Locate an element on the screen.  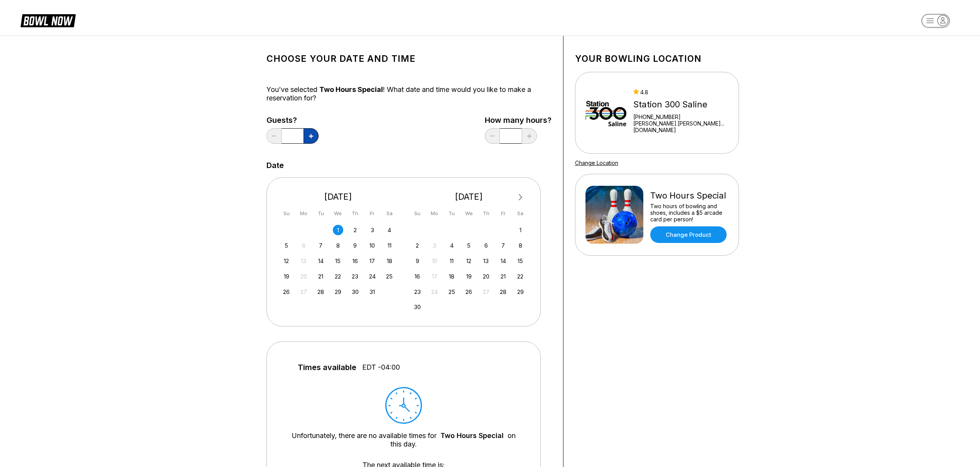
div: Two hours of bowling and shoes, includes a $5 arcade card per person! is located at coordinates (689, 212).